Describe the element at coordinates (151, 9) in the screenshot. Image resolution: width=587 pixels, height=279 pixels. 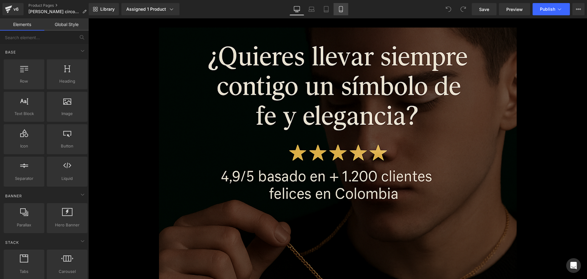
I see `div: Assigned 1 Product` at that location.